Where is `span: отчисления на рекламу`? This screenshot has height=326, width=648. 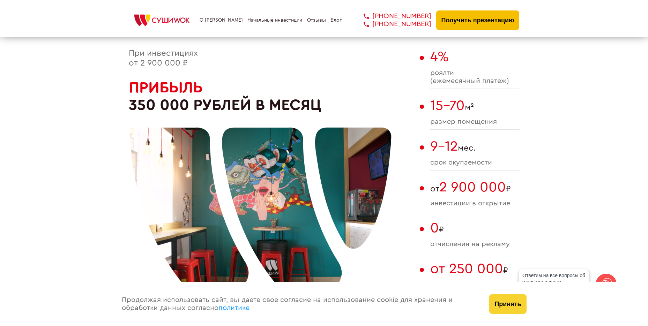
span: отчисления на рекламу is located at coordinates (475, 244).